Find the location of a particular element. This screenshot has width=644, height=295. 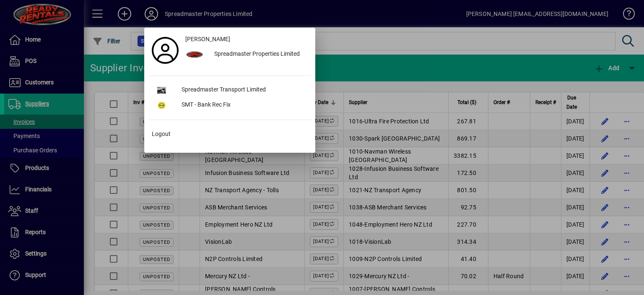

div: Spreadmaster Properties Limited is located at coordinates (259, 54).